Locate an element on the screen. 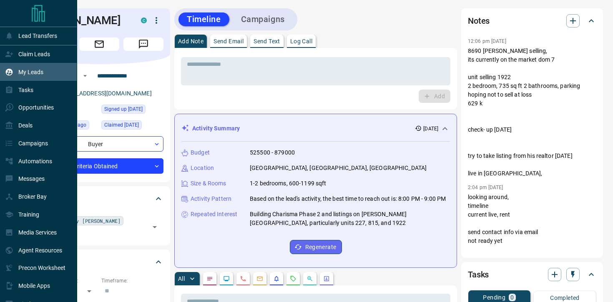  span: Email is located at coordinates (99, 44).